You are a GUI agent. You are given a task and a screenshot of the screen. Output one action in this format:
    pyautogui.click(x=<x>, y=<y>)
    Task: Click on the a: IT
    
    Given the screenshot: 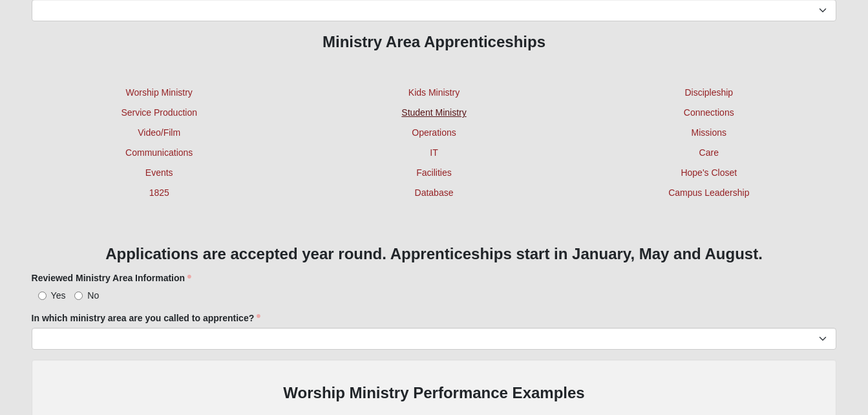 What is the action you would take?
    pyautogui.click(x=434, y=153)
    